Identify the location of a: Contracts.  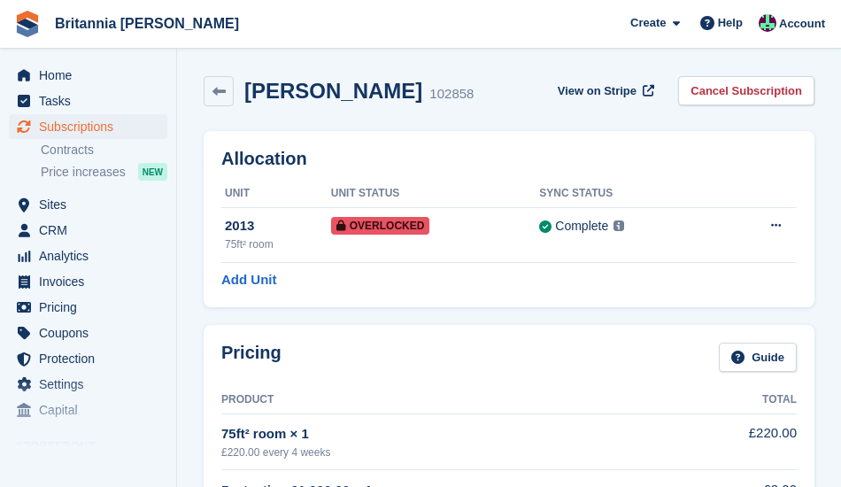
(104, 150).